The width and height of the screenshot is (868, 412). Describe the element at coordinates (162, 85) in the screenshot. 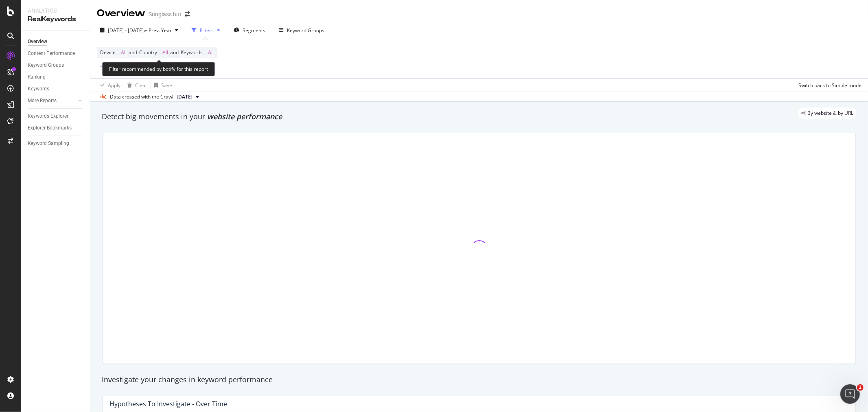

I see `button: Save` at that location.